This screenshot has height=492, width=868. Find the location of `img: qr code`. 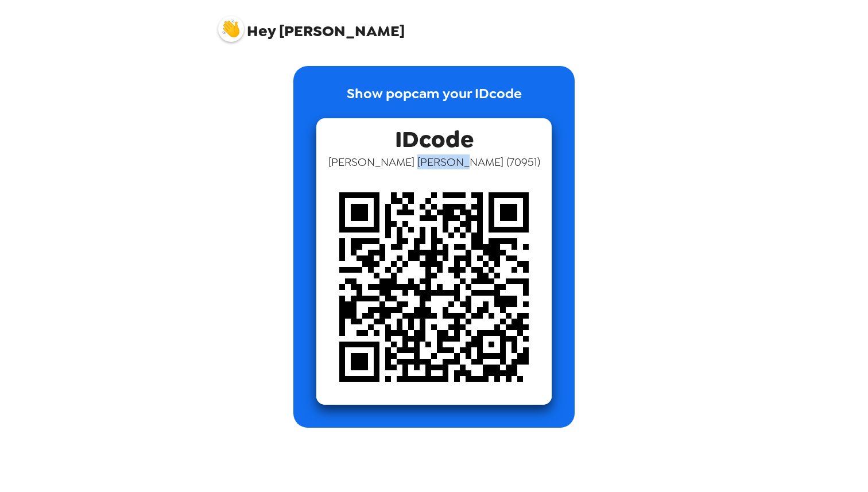

img: qr code is located at coordinates (434, 287).